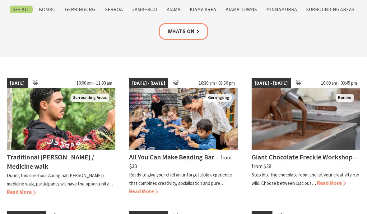 Image resolution: width=367 pixels, height=214 pixels. What do you see at coordinates (302, 157) in the screenshot?
I see `h4: Giant Chocolate Freckle Workshop` at bounding box center [302, 157].